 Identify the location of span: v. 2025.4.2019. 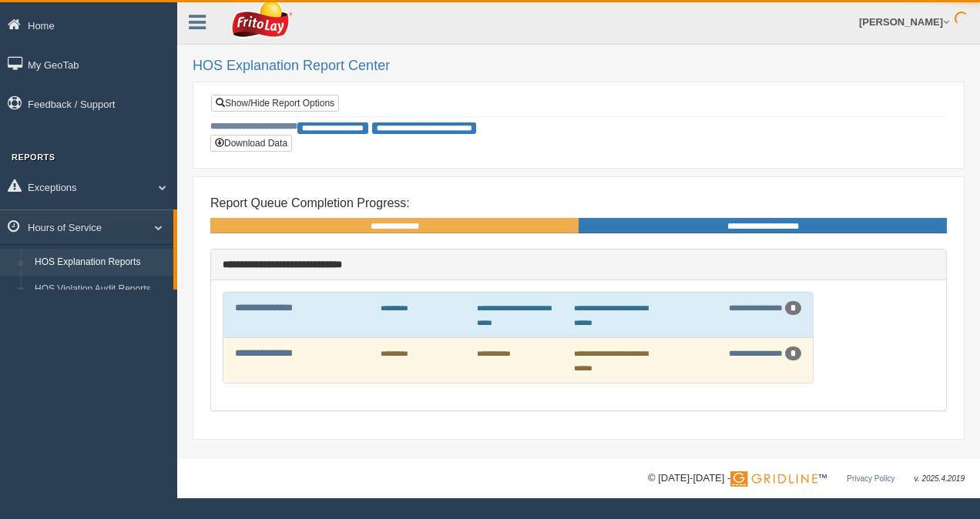
(939, 479).